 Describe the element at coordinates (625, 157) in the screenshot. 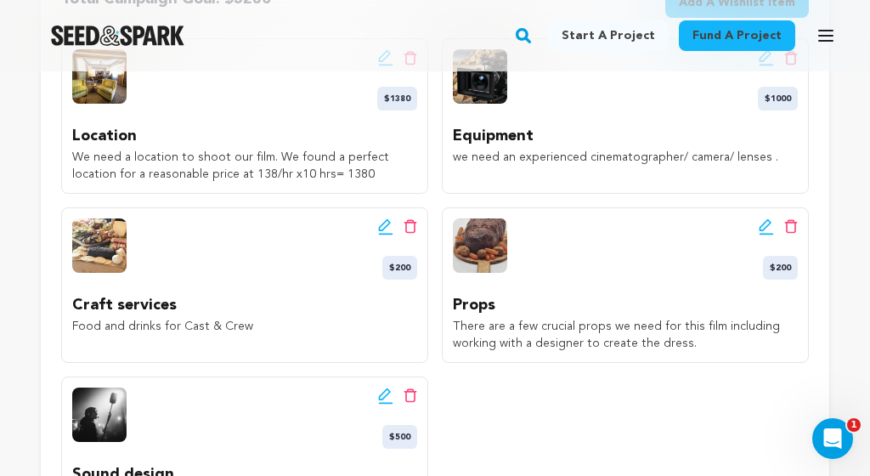

I see `p: we need an experienced cinematographer/ camera/ lenses .` at that location.